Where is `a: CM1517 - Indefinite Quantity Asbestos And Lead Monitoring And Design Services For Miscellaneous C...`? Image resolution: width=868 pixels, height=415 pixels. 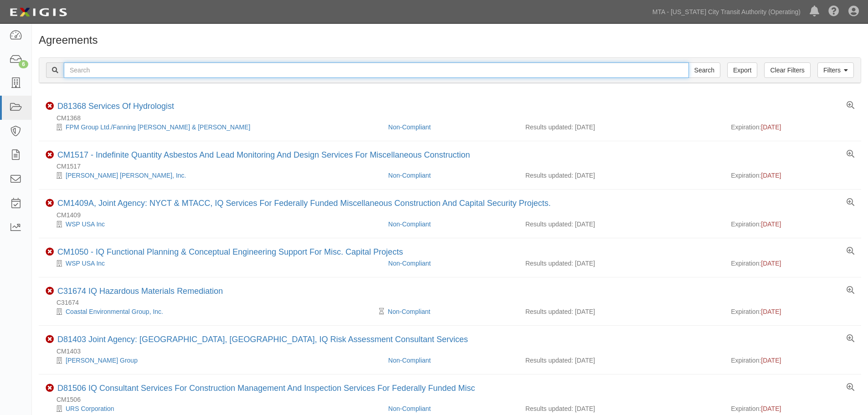 a: CM1517 - Indefinite Quantity Asbestos And Lead Monitoring And Design Services For Miscellaneous C... is located at coordinates (263, 155).